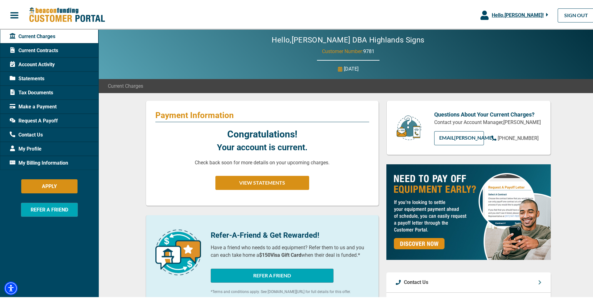 Image resolution: width=593 pixels, height=298 pixels. What do you see at coordinates (369, 50) in the screenshot?
I see `span: 9781` at bounding box center [369, 50].